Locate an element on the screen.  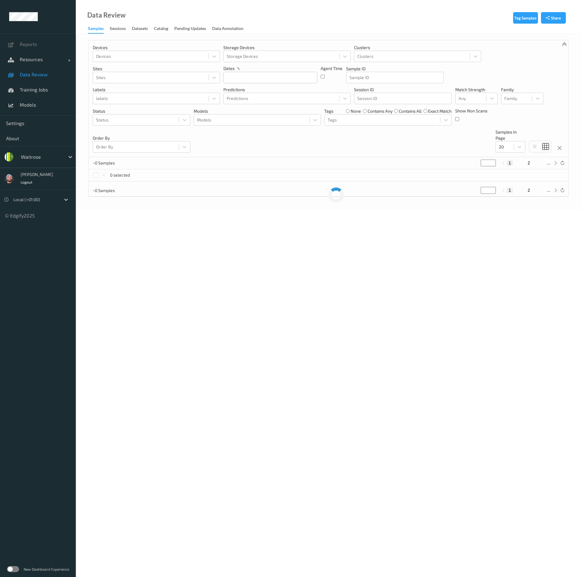
p: Sample ID is located at coordinates (395, 69).